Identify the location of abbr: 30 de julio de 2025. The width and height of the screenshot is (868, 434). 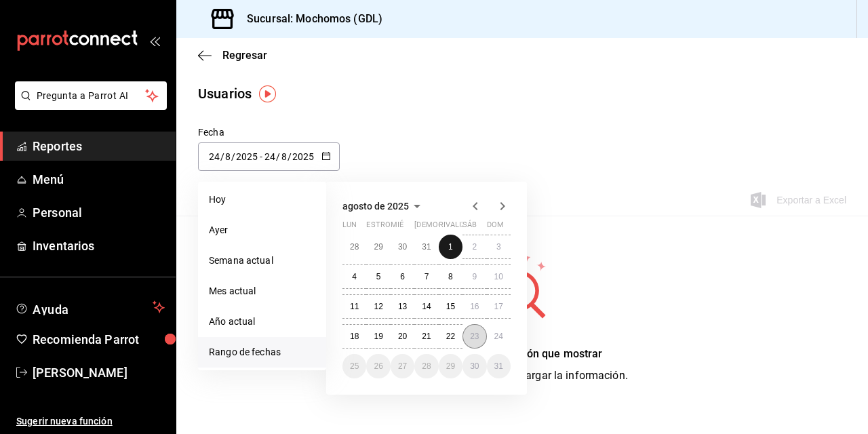
(402, 247).